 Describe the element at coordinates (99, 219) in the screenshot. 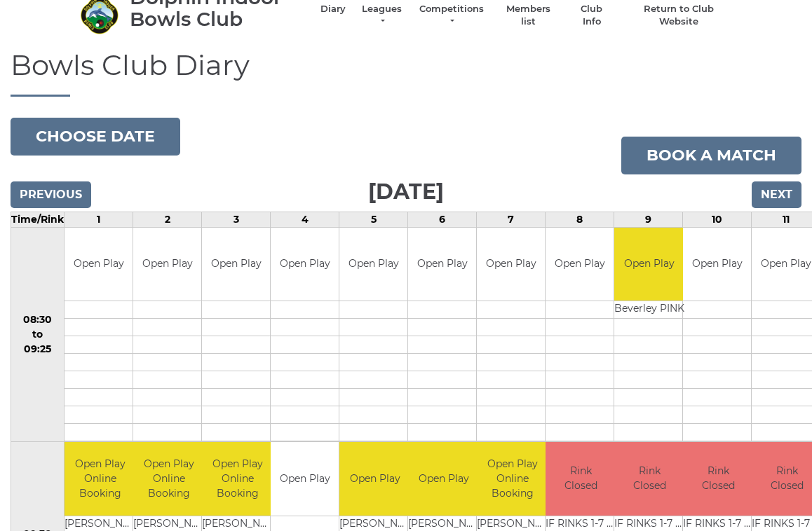

I see `td: 1` at that location.